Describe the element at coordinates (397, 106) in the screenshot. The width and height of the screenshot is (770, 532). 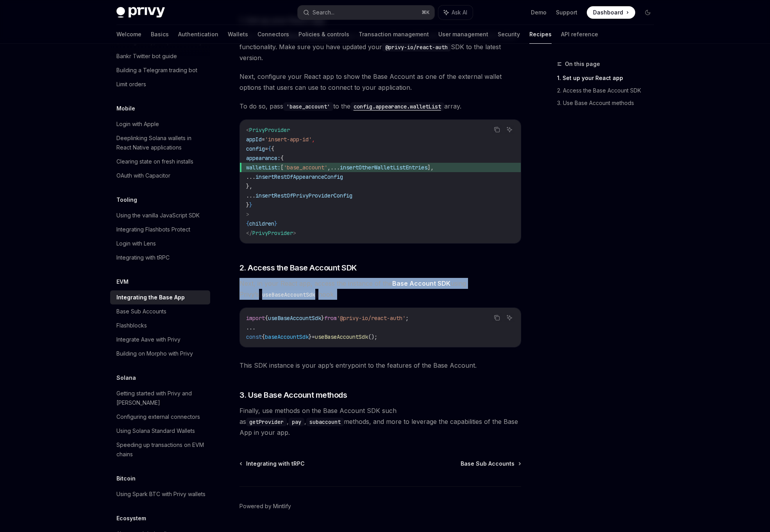
I see `a: config.appearance.walletList` at that location.